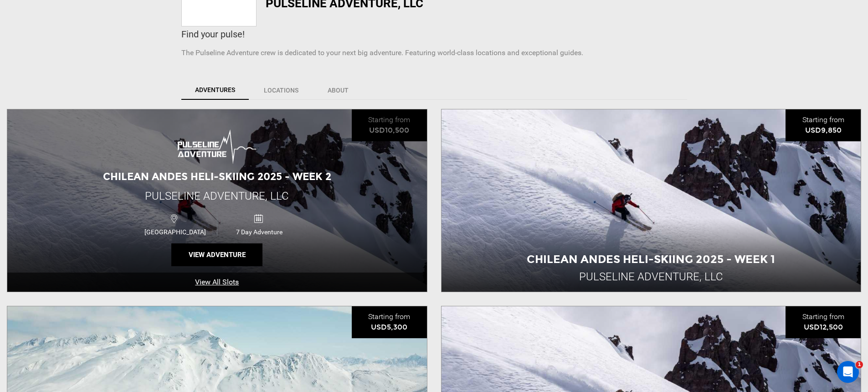 The width and height of the screenshot is (868, 392). What do you see at coordinates (215, 90) in the screenshot?
I see `a: Adventures` at bounding box center [215, 90].